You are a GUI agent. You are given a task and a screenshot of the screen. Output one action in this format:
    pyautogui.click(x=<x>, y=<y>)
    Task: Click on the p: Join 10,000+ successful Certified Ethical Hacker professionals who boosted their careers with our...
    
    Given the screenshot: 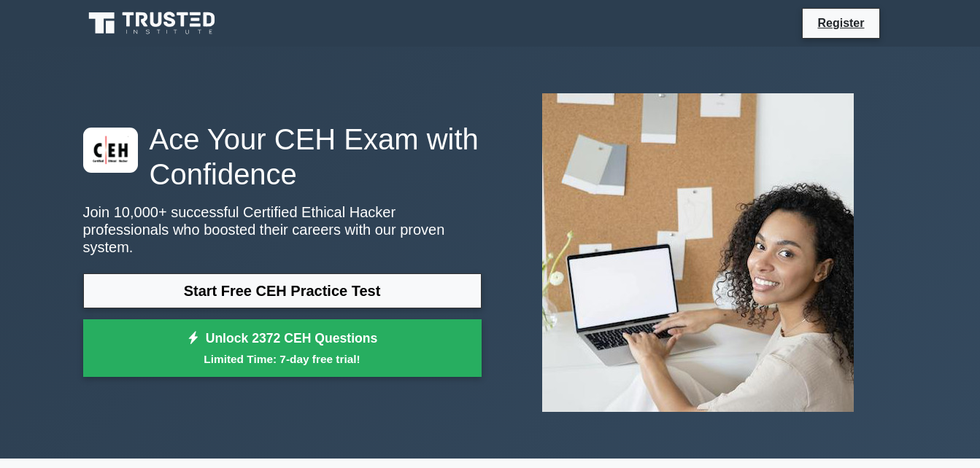 What is the action you would take?
    pyautogui.click(x=282, y=230)
    